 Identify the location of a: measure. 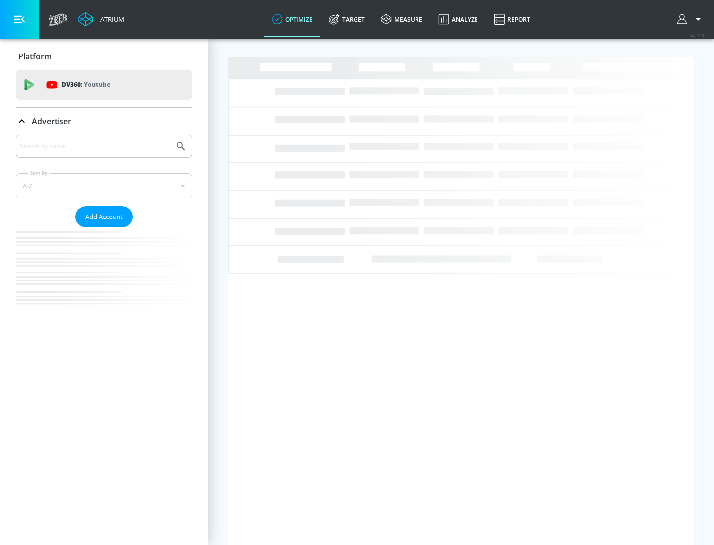
(402, 19).